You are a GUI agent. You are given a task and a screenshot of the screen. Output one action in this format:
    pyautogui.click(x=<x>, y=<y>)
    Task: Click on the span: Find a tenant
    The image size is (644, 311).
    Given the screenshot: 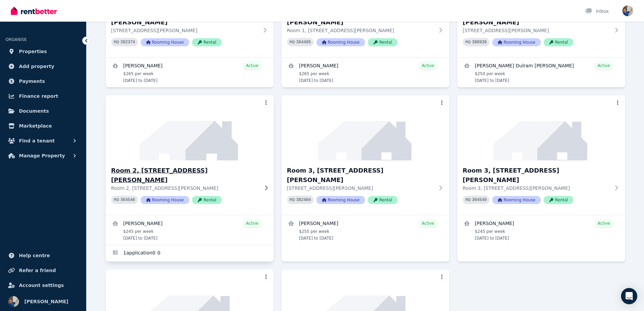 What is the action you would take?
    pyautogui.click(x=37, y=141)
    